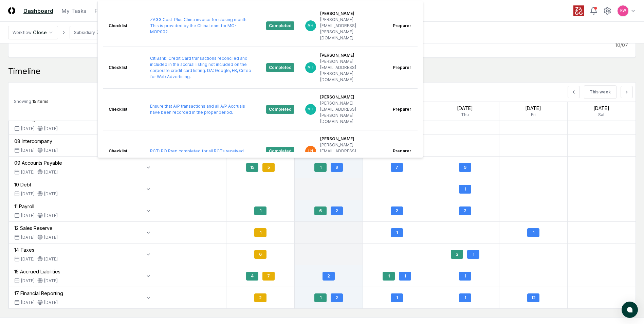 The width and height of the screenshot is (644, 324). Describe the element at coordinates (102, 33) in the screenshot. I see `nav: breadcrumb` at that location.